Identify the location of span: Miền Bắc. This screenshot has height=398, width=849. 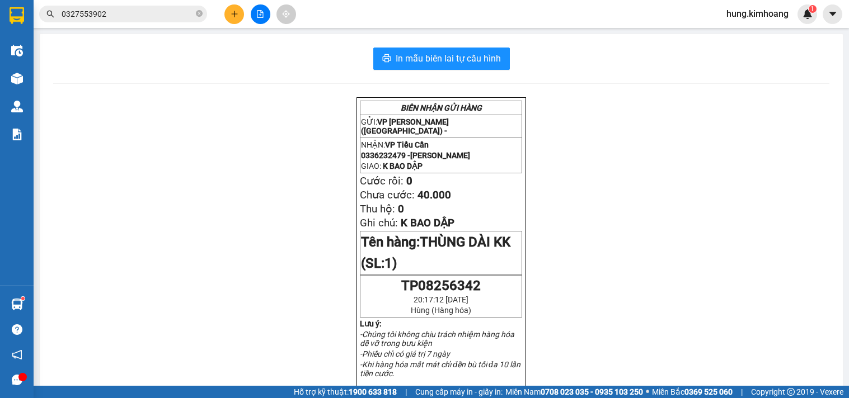
(692, 392).